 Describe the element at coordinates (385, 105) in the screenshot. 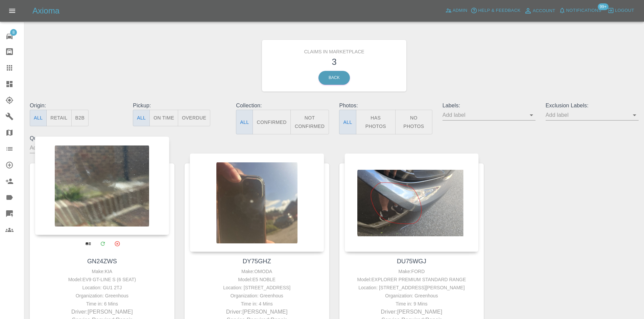

I see `p: Photos:` at that location.